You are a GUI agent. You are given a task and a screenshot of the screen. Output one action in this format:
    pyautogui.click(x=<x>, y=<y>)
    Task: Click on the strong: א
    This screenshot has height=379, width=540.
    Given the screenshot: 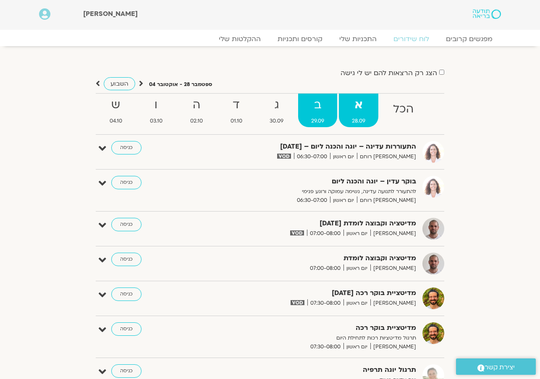 What is the action you would take?
    pyautogui.click(x=359, y=105)
    